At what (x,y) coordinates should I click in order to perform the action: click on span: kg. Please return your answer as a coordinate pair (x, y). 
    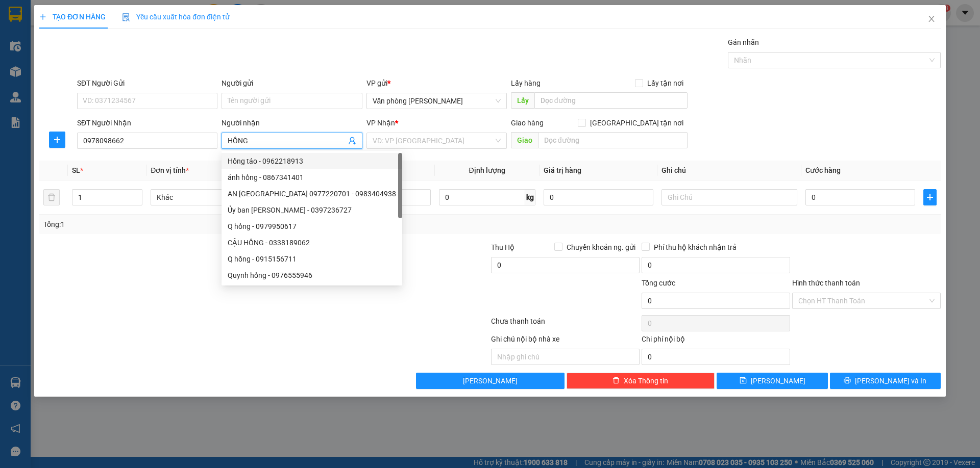
    Looking at the image, I should click on (531, 197).